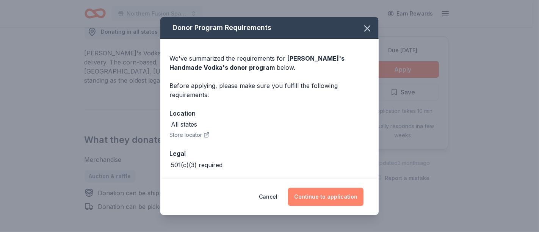 This screenshot has width=539, height=232. Describe the element at coordinates (269, 113) in the screenshot. I see `div: Location` at that location.